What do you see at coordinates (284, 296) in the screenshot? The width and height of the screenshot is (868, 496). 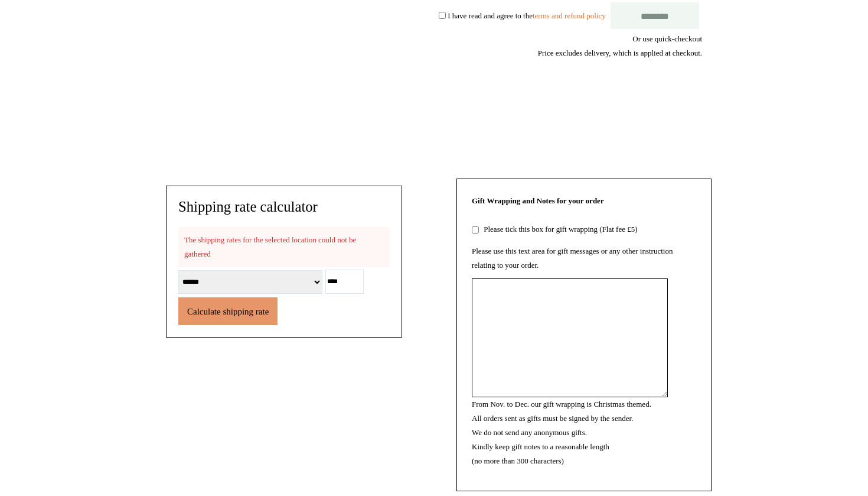 I see `form: select location` at bounding box center [284, 296].